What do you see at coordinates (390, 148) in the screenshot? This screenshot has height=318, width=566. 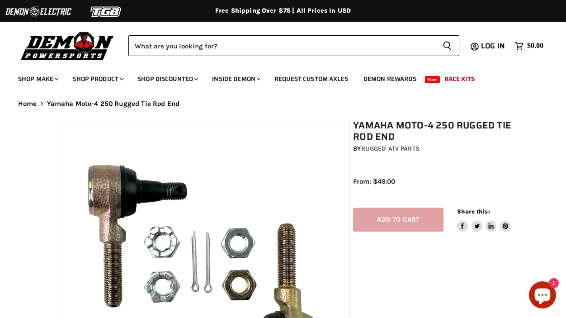 I see `a: Rugged ATV Parts` at bounding box center [390, 148].